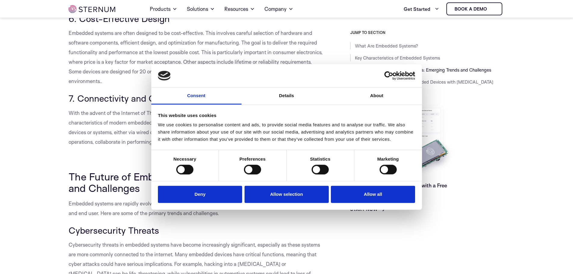  What do you see at coordinates (188, 182) in the screenshot?
I see `span: The Future of Embedded Systems: Emerging Trends and Challenges` at bounding box center [188, 182].